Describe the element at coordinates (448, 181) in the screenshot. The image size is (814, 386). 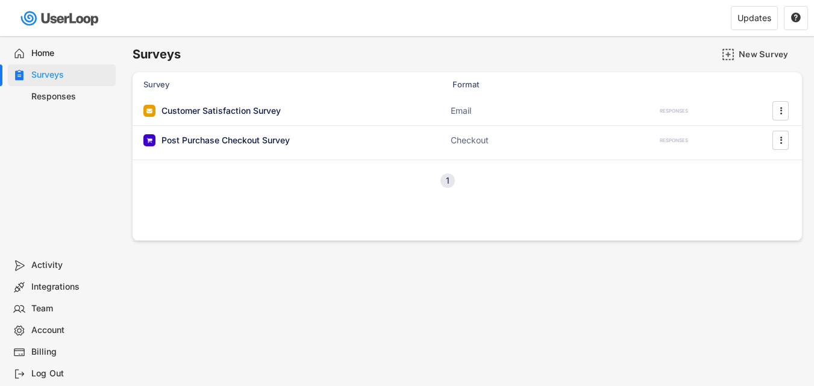
I see `div: 1` at that location.